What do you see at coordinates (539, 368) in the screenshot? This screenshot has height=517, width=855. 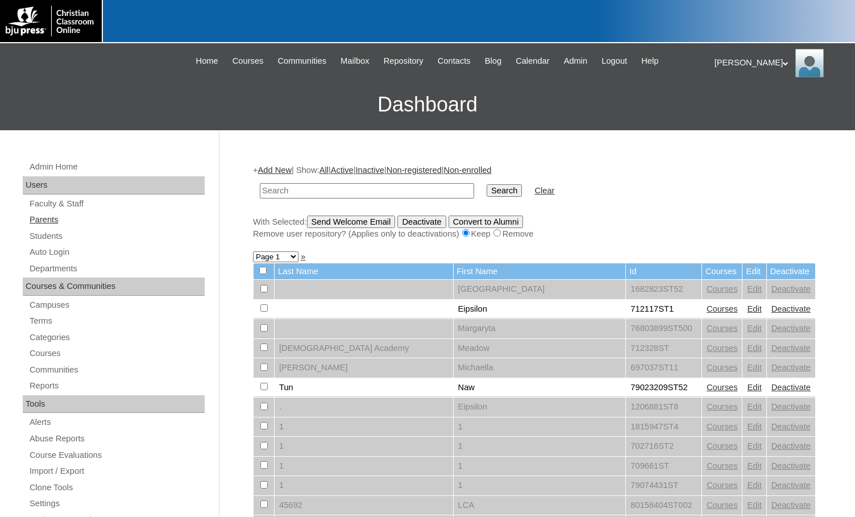 I see `td: Michaella` at bounding box center [539, 368].